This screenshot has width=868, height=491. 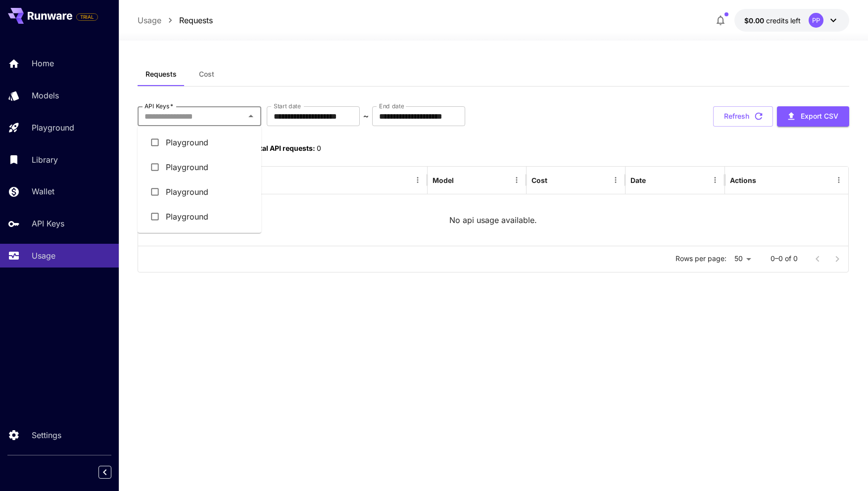 I want to click on p: Settings, so click(x=47, y=436).